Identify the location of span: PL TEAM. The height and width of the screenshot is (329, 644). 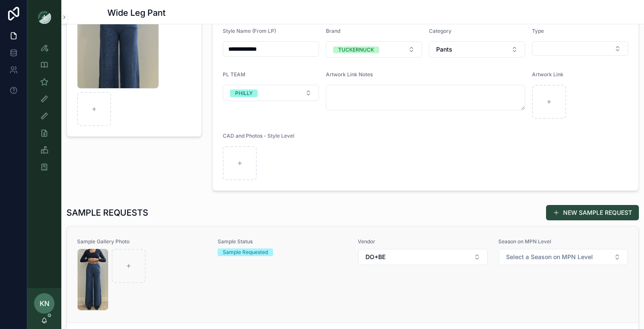
(234, 74).